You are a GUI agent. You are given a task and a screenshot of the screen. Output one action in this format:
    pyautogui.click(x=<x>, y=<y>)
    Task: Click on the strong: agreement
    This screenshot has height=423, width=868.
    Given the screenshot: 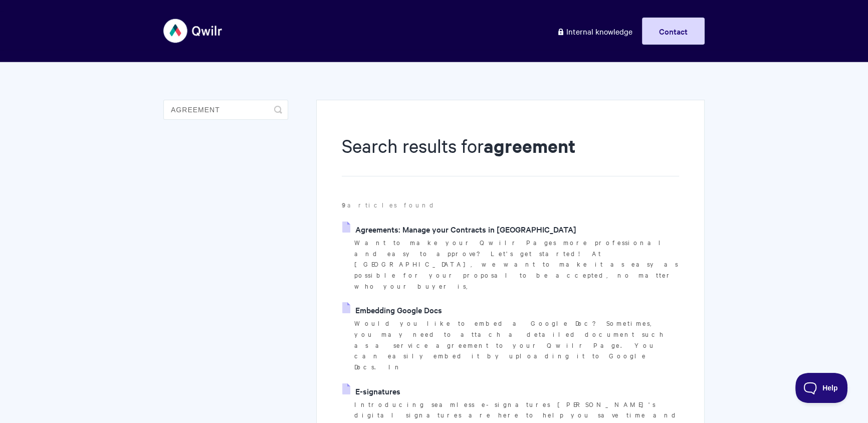 What is the action you would take?
    pyautogui.click(x=529, y=145)
    